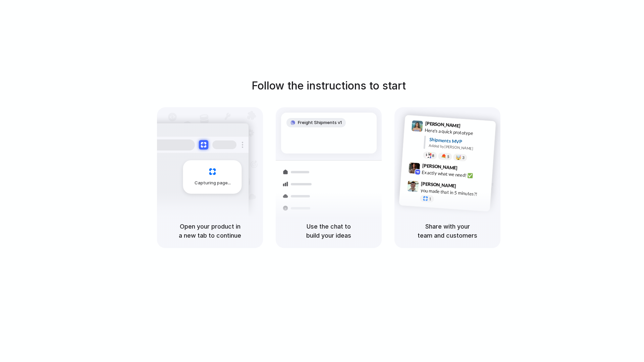  Describe the element at coordinates (469, 127) in the screenshot. I see `span: 9:41 AM` at that location.